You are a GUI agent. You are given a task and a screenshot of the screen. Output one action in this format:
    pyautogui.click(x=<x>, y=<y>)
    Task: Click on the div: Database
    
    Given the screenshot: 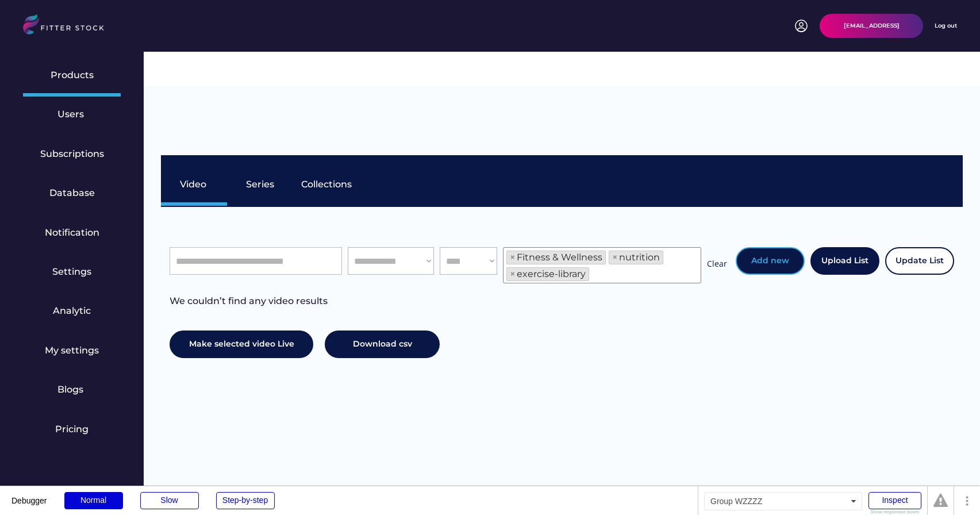 What is the action you would take?
    pyautogui.click(x=72, y=193)
    